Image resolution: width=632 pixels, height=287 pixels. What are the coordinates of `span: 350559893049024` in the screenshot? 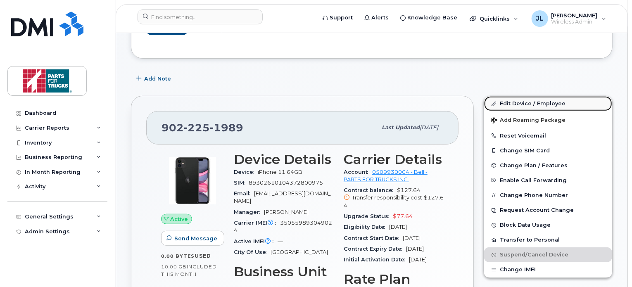 It's located at (283, 226).